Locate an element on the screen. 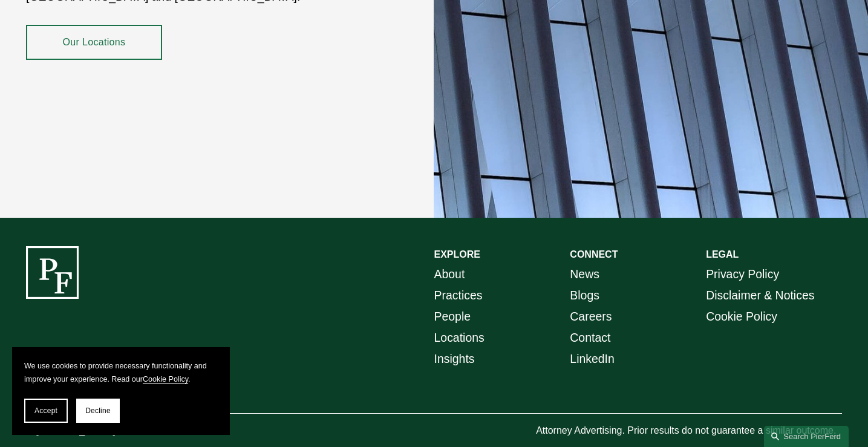 Image resolution: width=868 pixels, height=447 pixels. span: Decline is located at coordinates (98, 410).